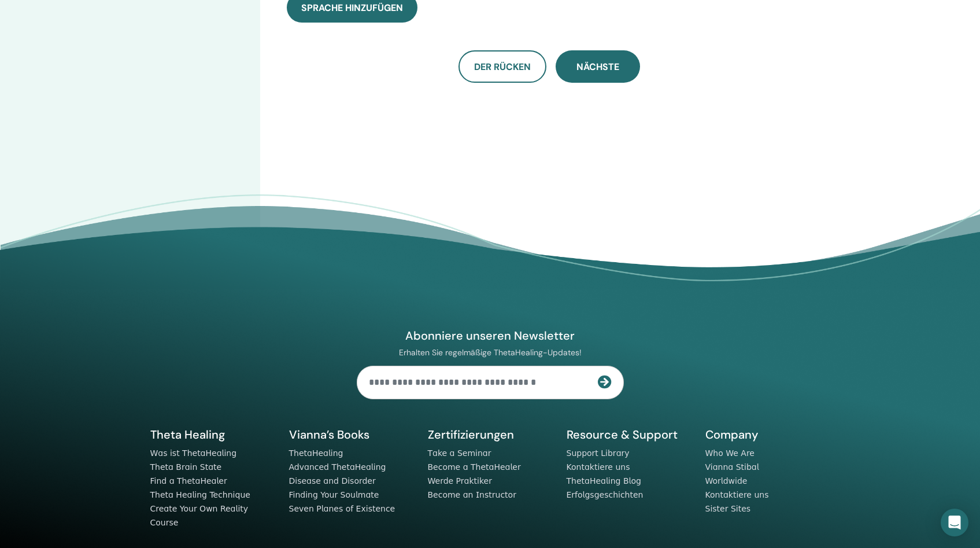 This screenshot has height=548, width=980. I want to click on p: Erhalten Sie regelmäßige ThetaHealing-Updates!, so click(490, 352).